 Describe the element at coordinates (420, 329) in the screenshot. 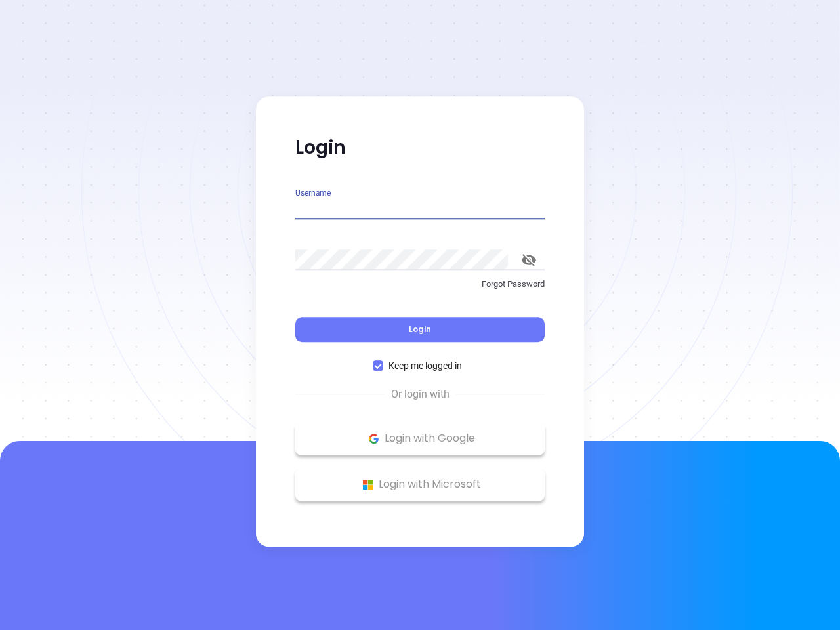

I see `span: Login` at that location.